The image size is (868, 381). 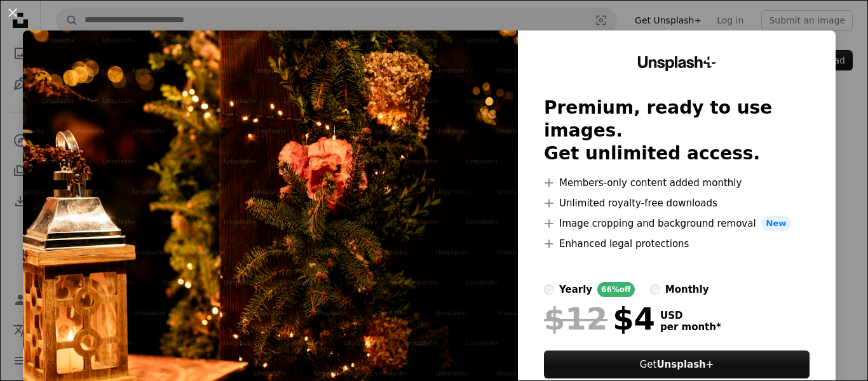 I want to click on button: GetUnsplash+, so click(x=676, y=365).